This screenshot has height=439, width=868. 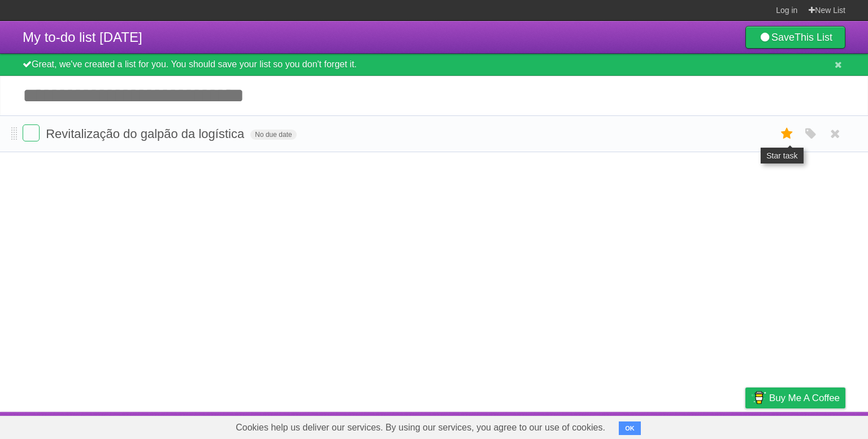 What do you see at coordinates (746, 425) in the screenshot?
I see `a: Privacy` at bounding box center [746, 425].